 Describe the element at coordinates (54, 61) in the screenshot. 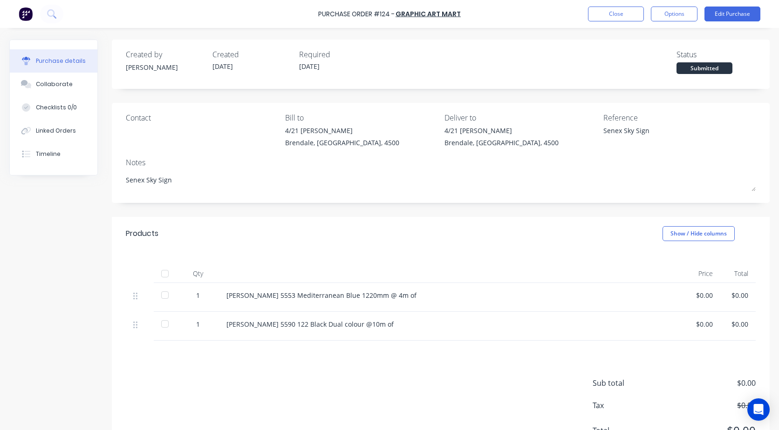

I see `button: Purchase details` at that location.